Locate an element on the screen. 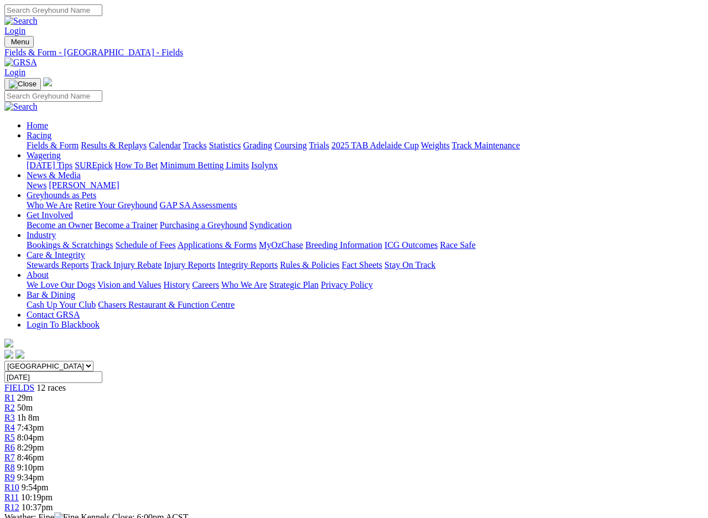 This screenshot has height=518, width=708. a: R4 is located at coordinates (9, 427).